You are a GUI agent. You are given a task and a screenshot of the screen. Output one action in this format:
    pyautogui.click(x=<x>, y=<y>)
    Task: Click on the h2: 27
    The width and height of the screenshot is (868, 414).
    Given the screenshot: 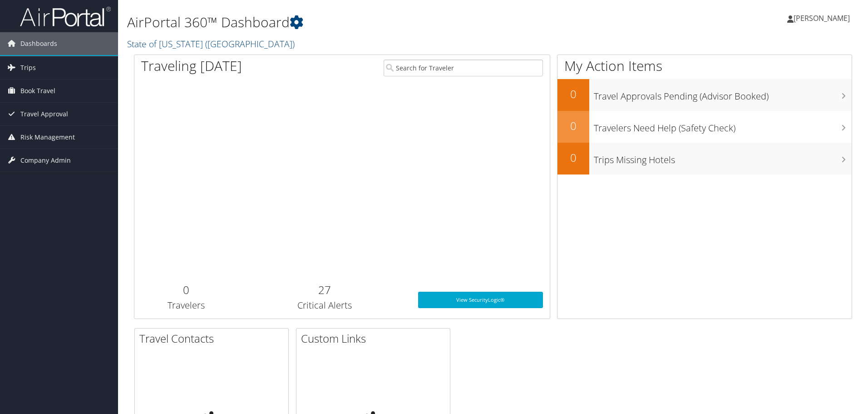 What is the action you would take?
    pyautogui.click(x=325, y=290)
    